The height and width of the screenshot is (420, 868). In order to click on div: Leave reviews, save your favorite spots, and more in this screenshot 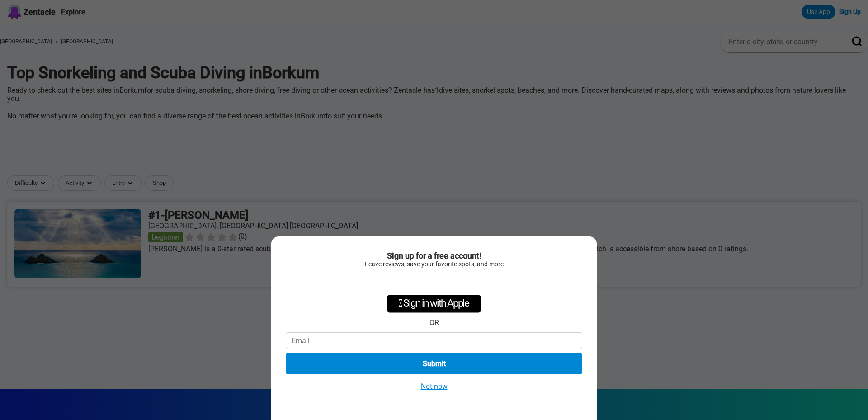, I will do `click(434, 264)`.